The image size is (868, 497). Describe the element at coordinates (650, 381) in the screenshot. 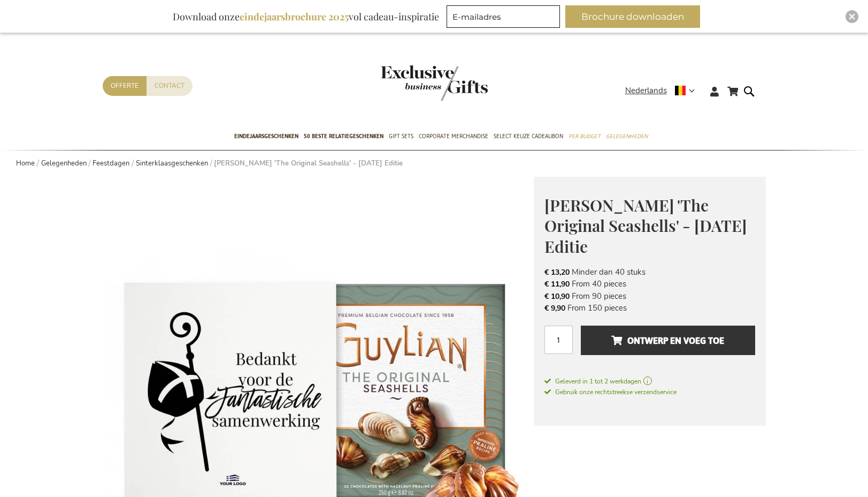

I see `span: Geleverd in 1 tot 2 werkdagen` at that location.